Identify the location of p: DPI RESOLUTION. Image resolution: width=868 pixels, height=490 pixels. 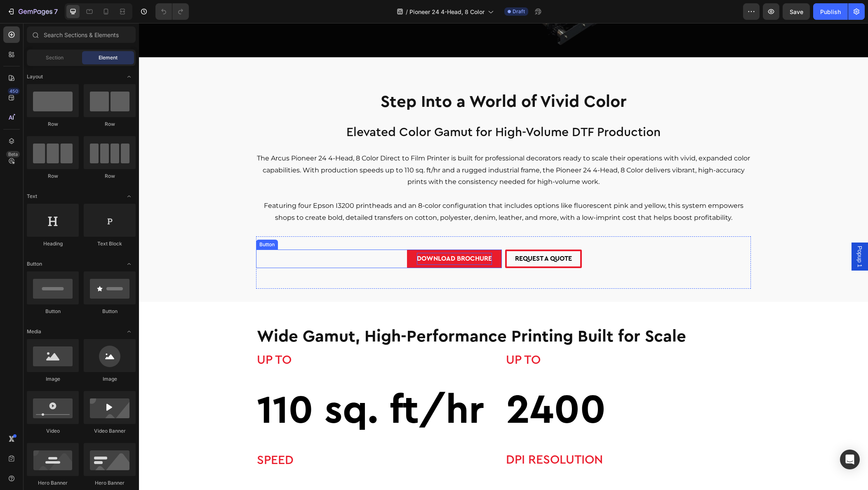
(489, 437).